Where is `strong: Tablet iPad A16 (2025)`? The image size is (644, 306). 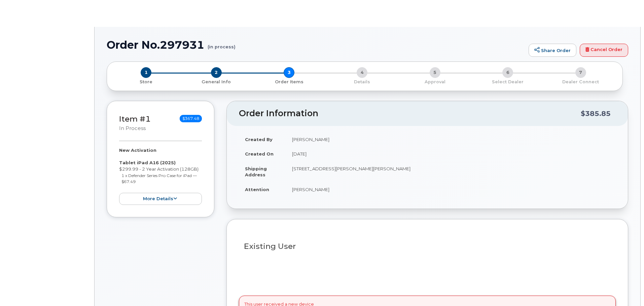
strong: Tablet iPad A16 (2025) is located at coordinates (148, 163).